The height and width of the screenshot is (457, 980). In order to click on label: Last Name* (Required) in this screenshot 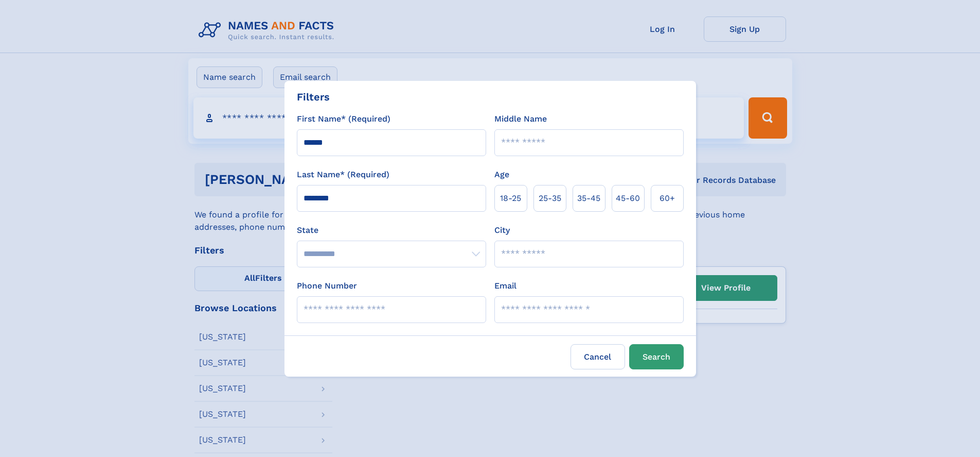, I will do `click(343, 175)`.